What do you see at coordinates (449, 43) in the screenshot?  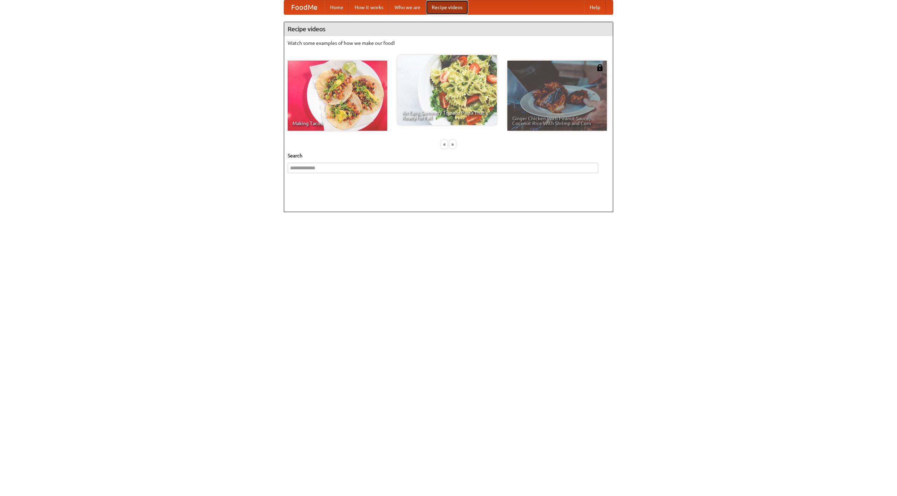 I see `p: Watch some examples of how we make our food!` at bounding box center [449, 43].